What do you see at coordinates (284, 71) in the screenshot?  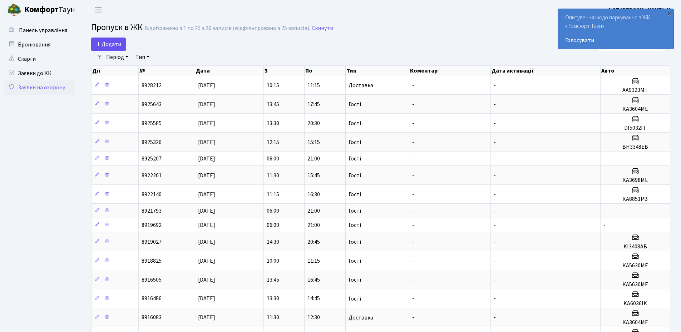 I see `th: З` at bounding box center [284, 71].